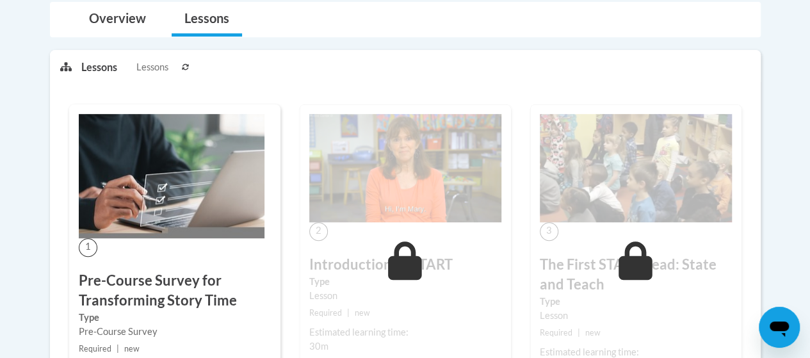 This screenshot has height=358, width=810. What do you see at coordinates (99, 67) in the screenshot?
I see `p: Lessons` at bounding box center [99, 67].